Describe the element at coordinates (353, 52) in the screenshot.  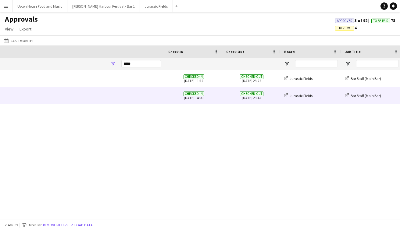
I see `span: Job Title` at that location.